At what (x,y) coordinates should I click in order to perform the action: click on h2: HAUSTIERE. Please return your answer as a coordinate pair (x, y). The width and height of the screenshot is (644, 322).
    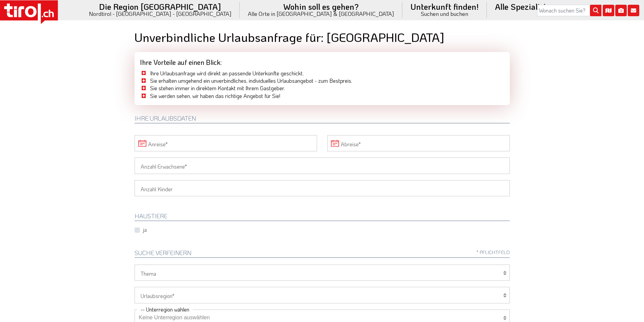
    Looking at the image, I should click on (322, 217).